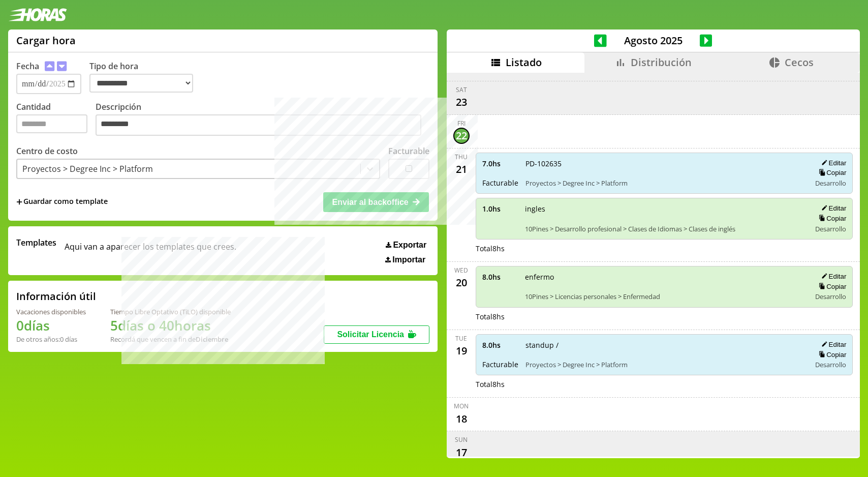 This screenshot has width=868, height=477. I want to click on select: Tipo de hora, so click(141, 83).